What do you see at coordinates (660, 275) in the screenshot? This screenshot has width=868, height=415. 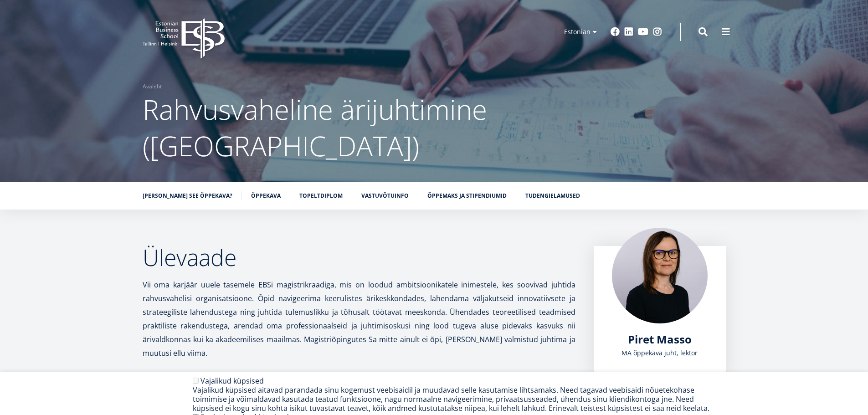 I see `img: Piret Masso` at bounding box center [660, 275].